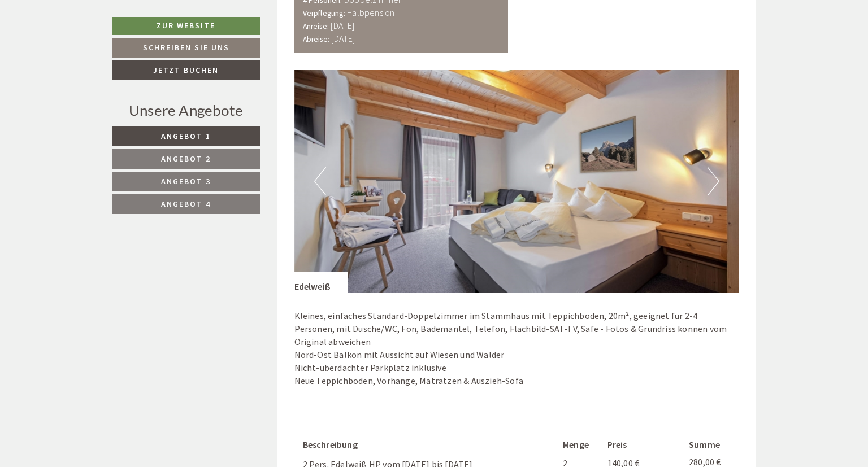 This screenshot has width=868, height=467. I want to click on a: Jetzt buchen, so click(186, 70).